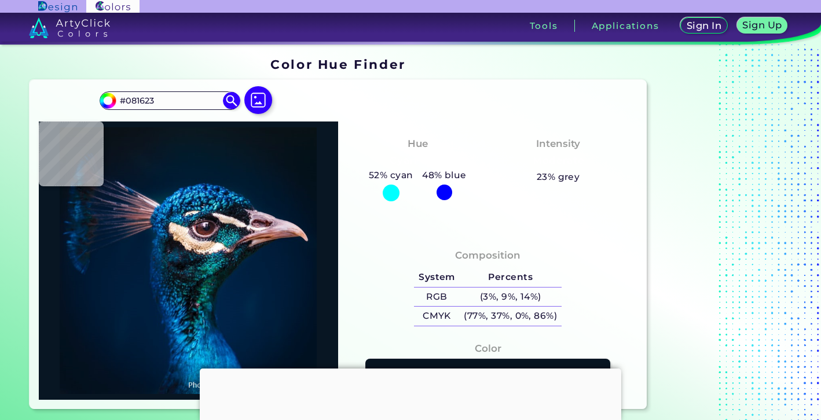  What do you see at coordinates (437, 316) in the screenshot?
I see `h5: CMYK` at bounding box center [437, 316].